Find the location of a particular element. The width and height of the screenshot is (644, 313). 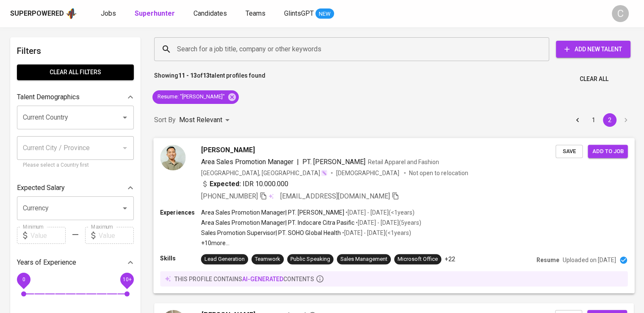

span: Teams is located at coordinates (256, 13).